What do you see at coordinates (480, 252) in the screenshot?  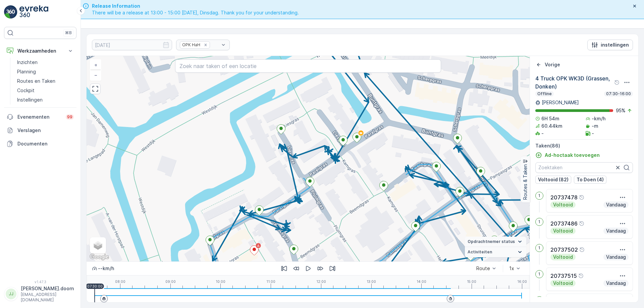 I see `span: Activiteiten` at bounding box center [480, 252].